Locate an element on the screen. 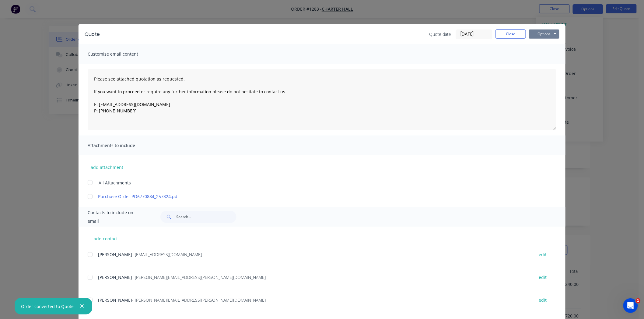 This screenshot has width=644, height=319. span: Quote date is located at coordinates (440, 34).